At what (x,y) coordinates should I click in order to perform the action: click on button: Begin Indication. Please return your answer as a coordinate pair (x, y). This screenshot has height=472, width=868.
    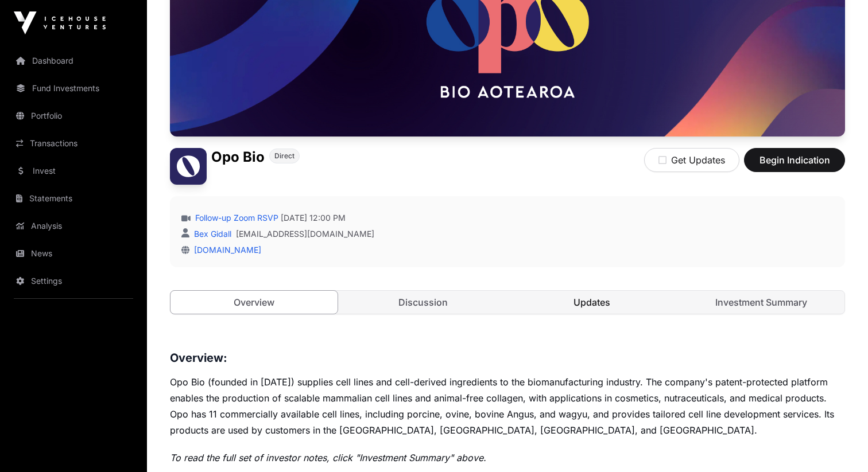
    Looking at the image, I should click on (795, 160).